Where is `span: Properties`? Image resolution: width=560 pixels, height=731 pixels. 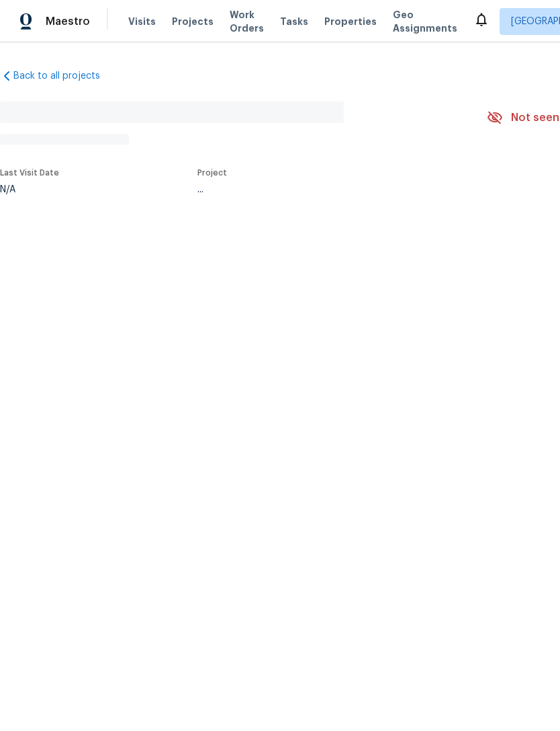
span: Properties is located at coordinates (350, 22).